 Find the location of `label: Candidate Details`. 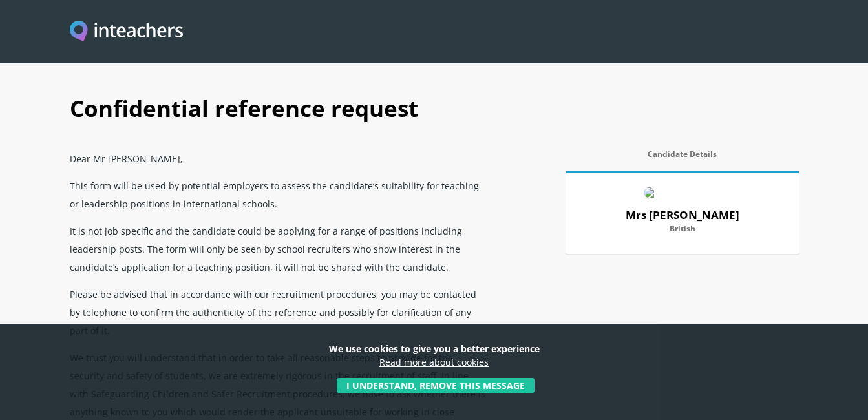

label: Candidate Details is located at coordinates (683, 158).